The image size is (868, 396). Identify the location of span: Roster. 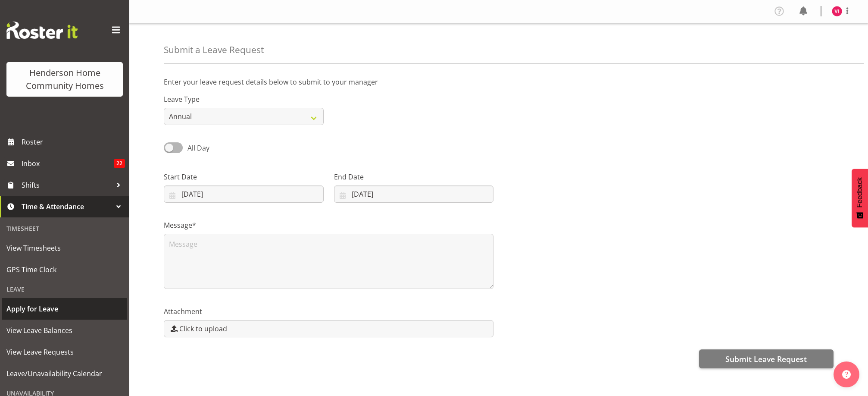
(73, 142).